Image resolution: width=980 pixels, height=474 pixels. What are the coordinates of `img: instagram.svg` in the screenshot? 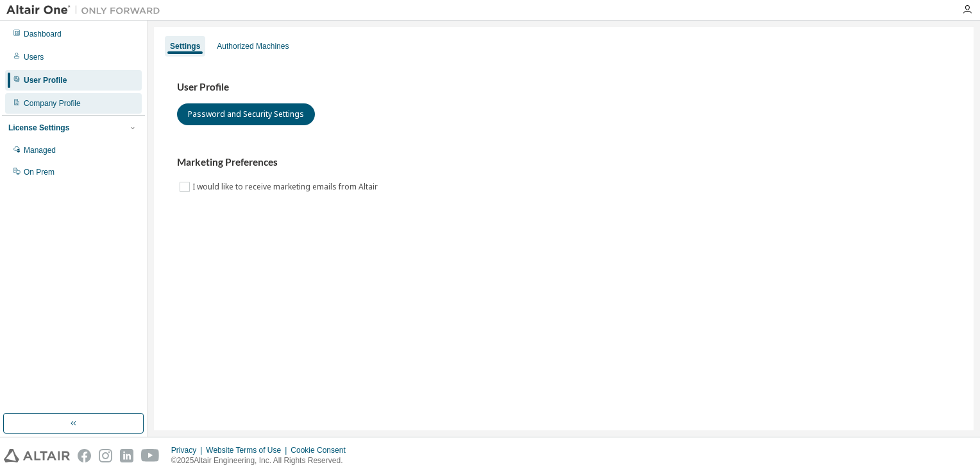 It's located at (105, 455).